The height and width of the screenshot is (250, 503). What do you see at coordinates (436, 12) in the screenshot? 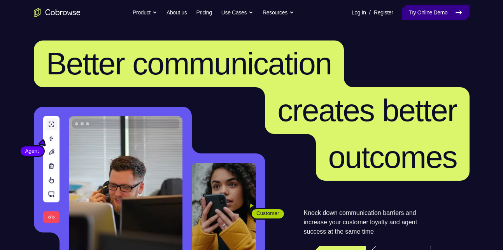
I see `a: Try Online Demo` at bounding box center [436, 12].